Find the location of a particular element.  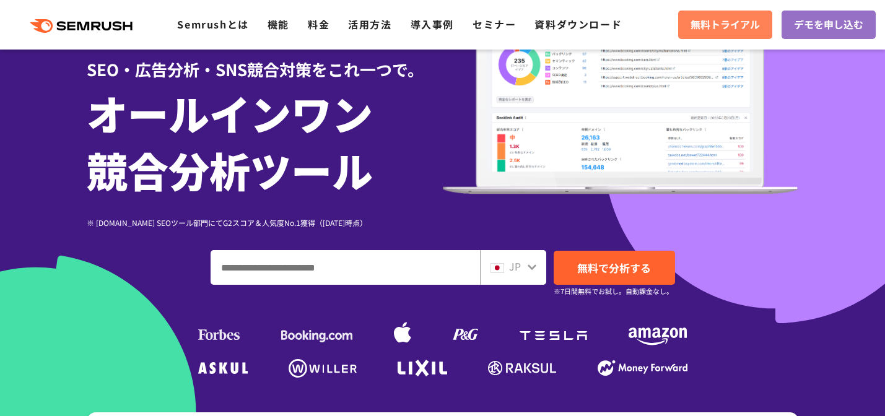

span: 無料で分析する is located at coordinates (614, 268).